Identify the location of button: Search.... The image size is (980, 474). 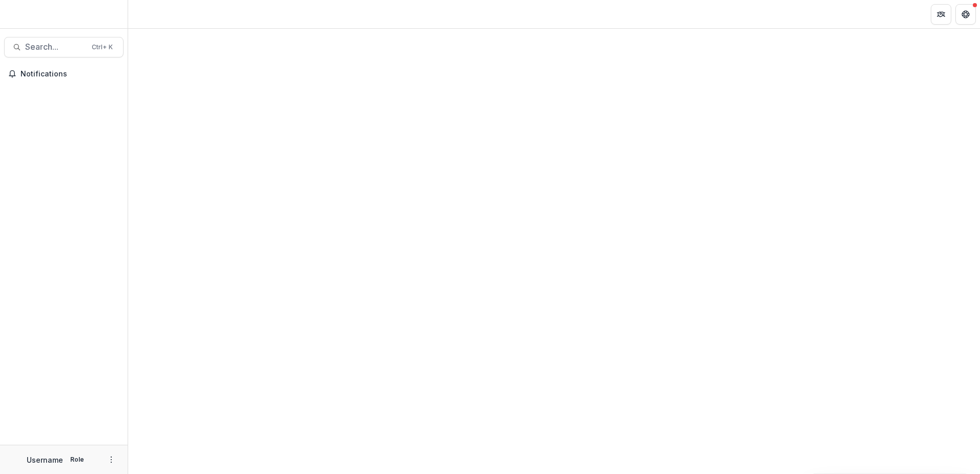
(64, 47).